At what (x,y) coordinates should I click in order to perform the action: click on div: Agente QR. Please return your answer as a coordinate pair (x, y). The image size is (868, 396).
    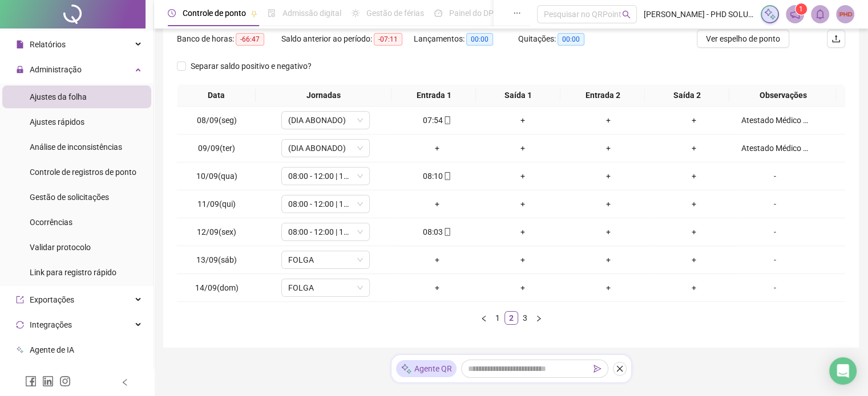
    Looking at the image, I should click on (426, 369).